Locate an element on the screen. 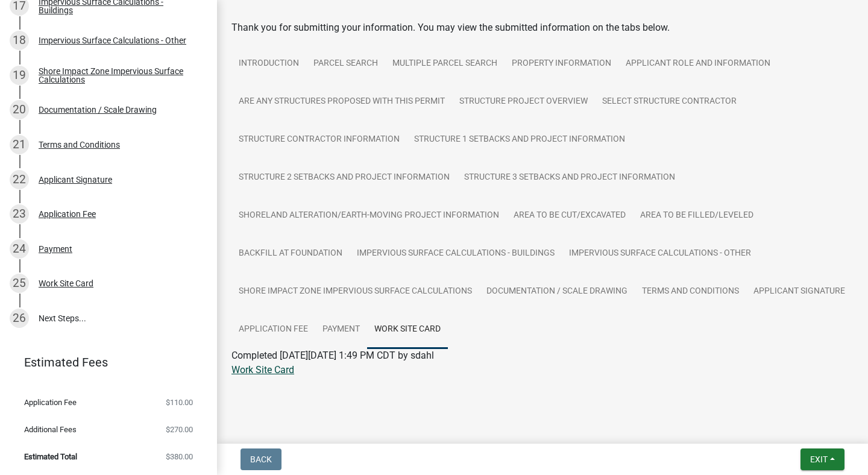 The height and width of the screenshot is (475, 868). div: Documentation / Scale Drawing is located at coordinates (97, 109).